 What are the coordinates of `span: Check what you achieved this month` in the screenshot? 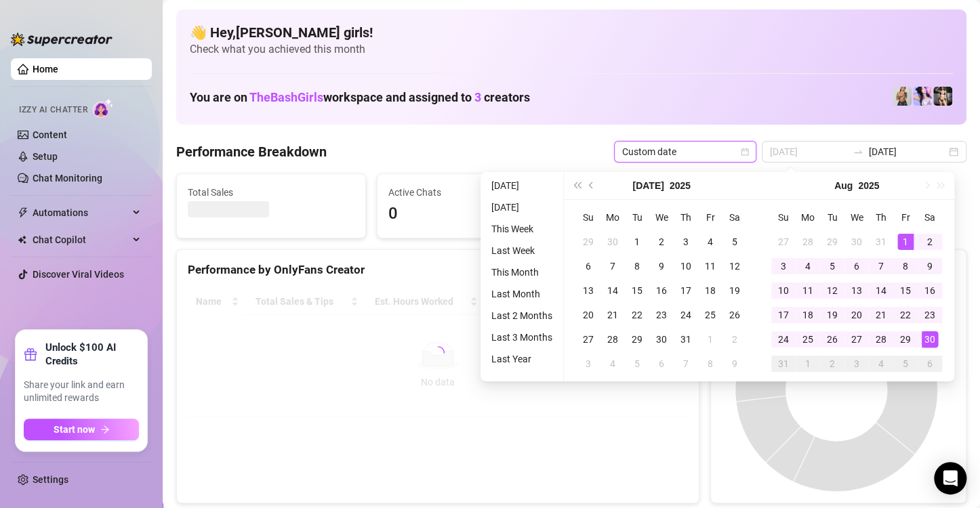 It's located at (571, 50).